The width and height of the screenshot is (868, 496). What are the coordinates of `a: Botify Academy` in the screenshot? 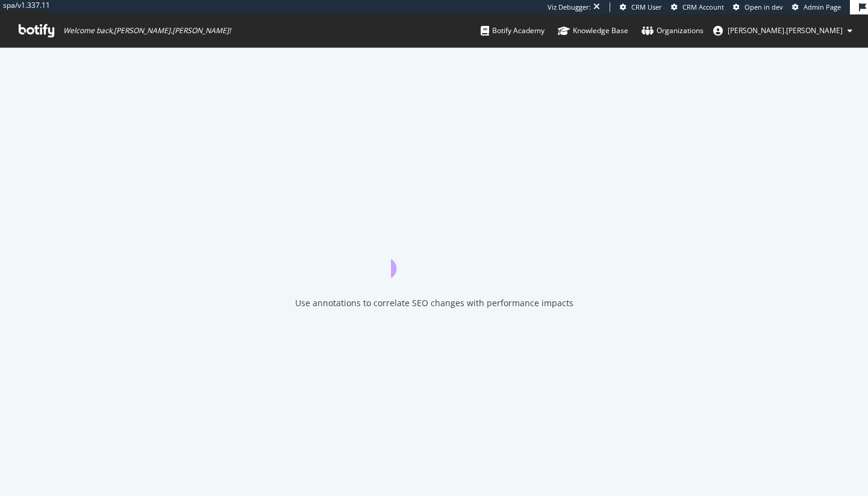 It's located at (512, 30).